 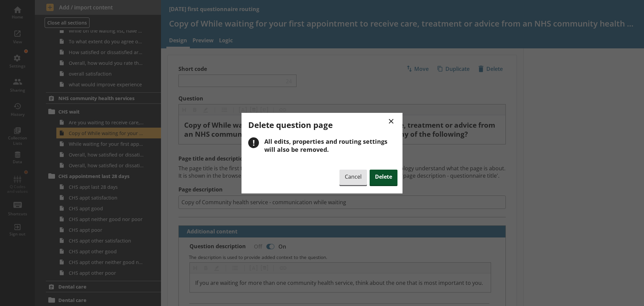 I want to click on div: All edits, properties and routing settings will also be removed., so click(x=331, y=145).